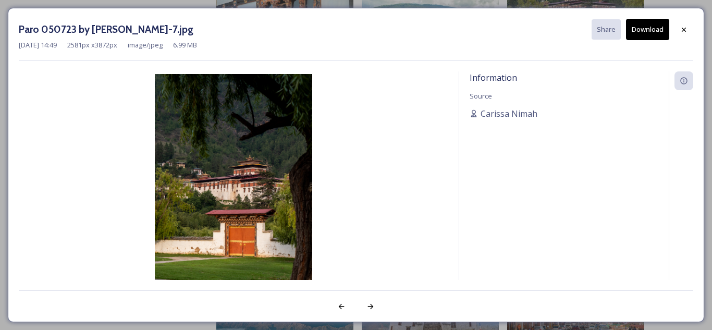 This screenshot has height=330, width=712. Describe the element at coordinates (606, 29) in the screenshot. I see `button: Share` at that location.